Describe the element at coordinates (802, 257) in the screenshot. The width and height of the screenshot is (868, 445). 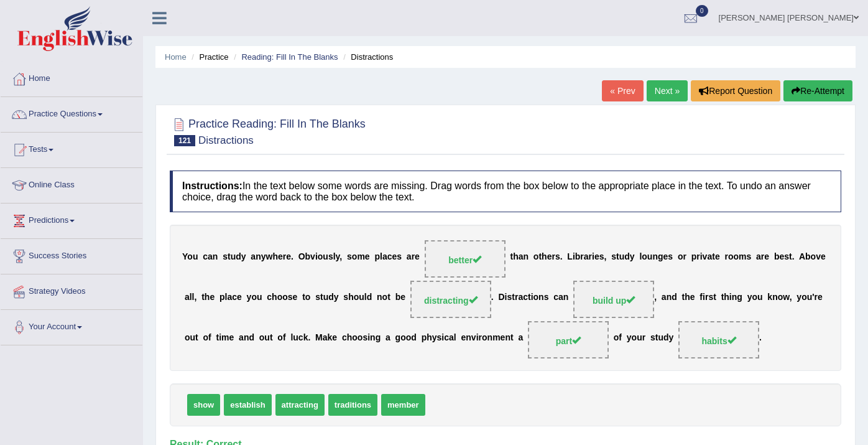
I see `b: A` at that location.